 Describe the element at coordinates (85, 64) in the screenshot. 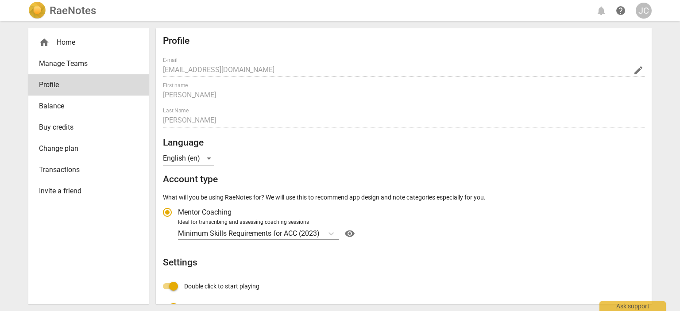

I see `span: Manage Teams` at that location.